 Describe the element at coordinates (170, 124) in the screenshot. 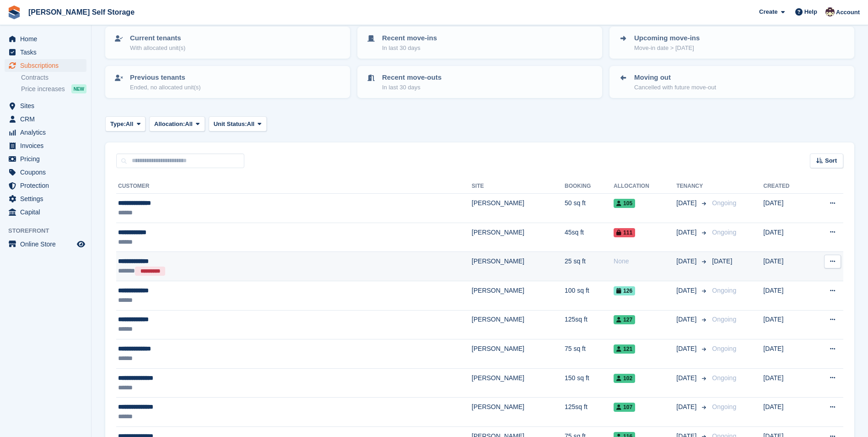

I see `span: Allocation:` at that location.